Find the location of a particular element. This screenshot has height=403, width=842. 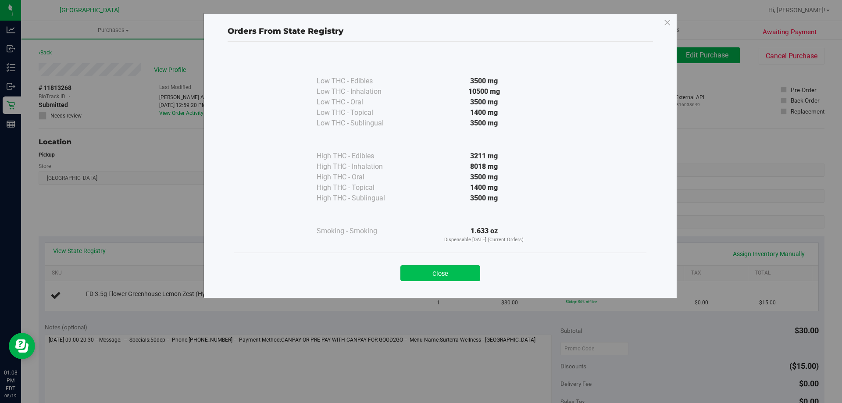

div: Low THC - Oral is located at coordinates (361, 102).